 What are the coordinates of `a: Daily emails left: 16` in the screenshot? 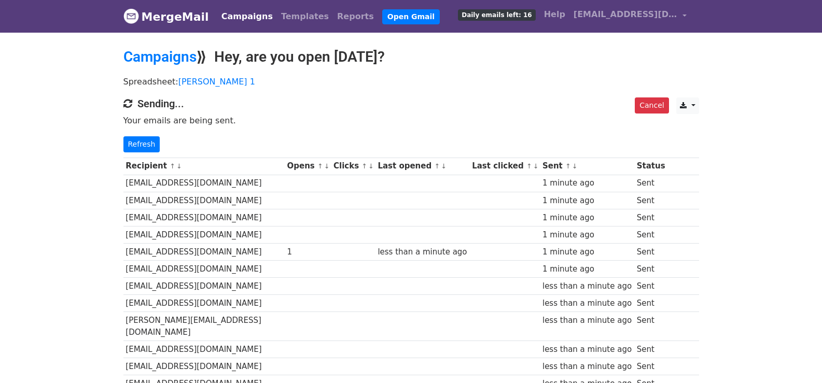 It's located at (497, 15).